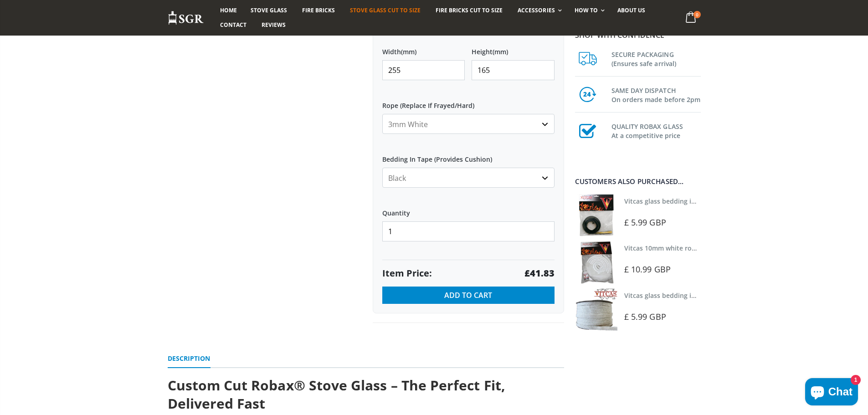 Image resolution: width=868 pixels, height=415 pixels. What do you see at coordinates (691, 17) in the screenshot?
I see `a: 0` at bounding box center [691, 17].